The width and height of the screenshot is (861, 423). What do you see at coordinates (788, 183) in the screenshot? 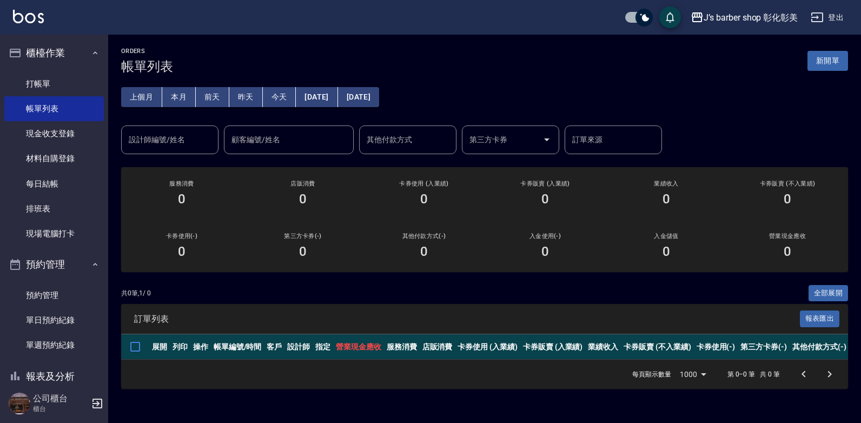
I see `h2: 卡券販賣 (不入業績)` at bounding box center [788, 183].